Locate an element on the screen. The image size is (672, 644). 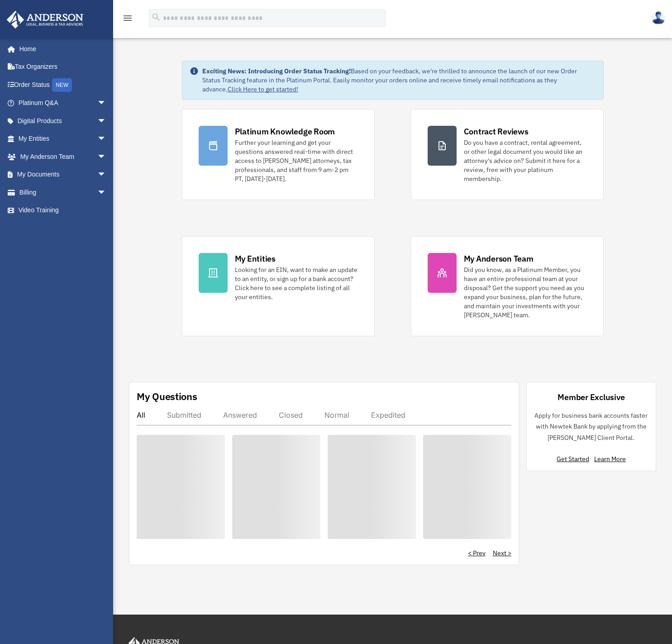
strong: Exciting News: Introducing Order Status Tracking! is located at coordinates (277, 71).